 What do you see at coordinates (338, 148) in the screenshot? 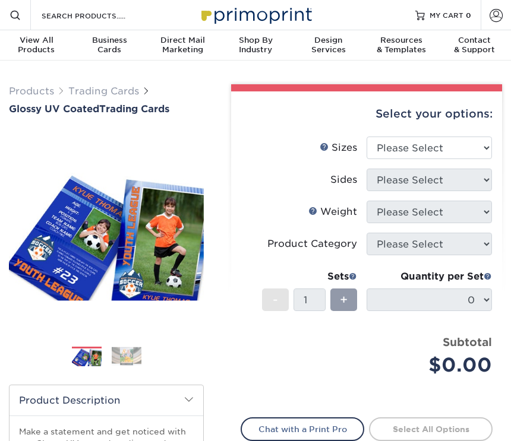
I see `div: Sizes` at bounding box center [338, 148].